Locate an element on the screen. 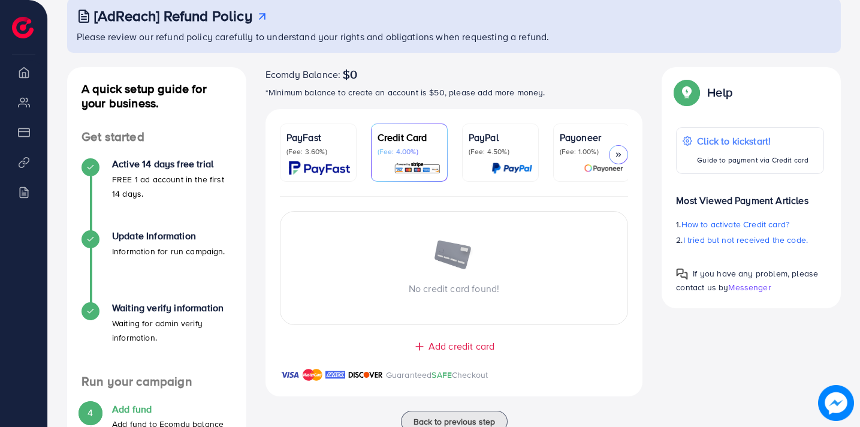 The image size is (860, 427). span: Add credit card is located at coordinates (461, 346).